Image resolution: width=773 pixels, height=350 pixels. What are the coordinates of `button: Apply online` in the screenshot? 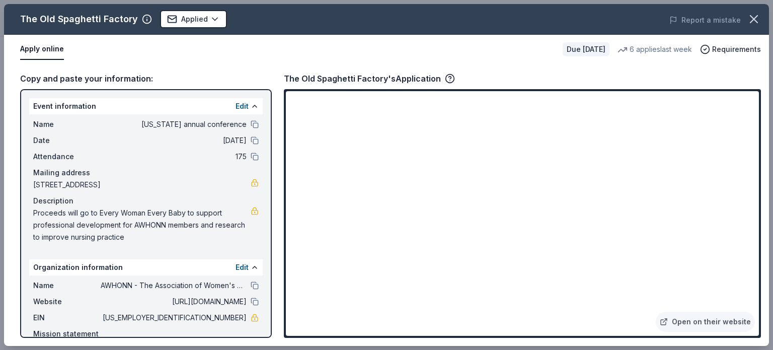 It's located at (42, 49).